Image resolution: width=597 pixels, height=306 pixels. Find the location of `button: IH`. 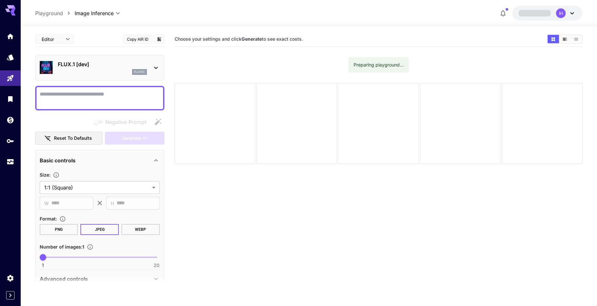

button: IH is located at coordinates (548, 13).